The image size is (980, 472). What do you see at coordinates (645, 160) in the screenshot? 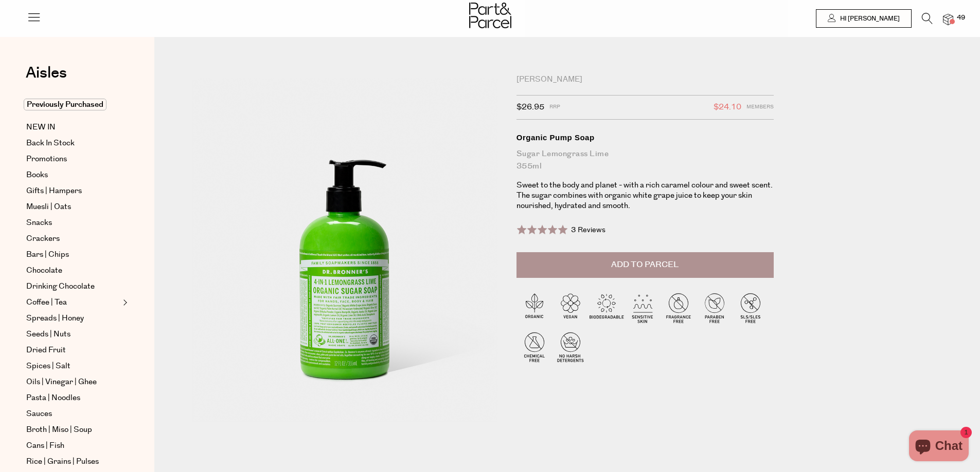
I see `div: Sugar Lemongrass Lime 355ml` at bounding box center [645, 160].